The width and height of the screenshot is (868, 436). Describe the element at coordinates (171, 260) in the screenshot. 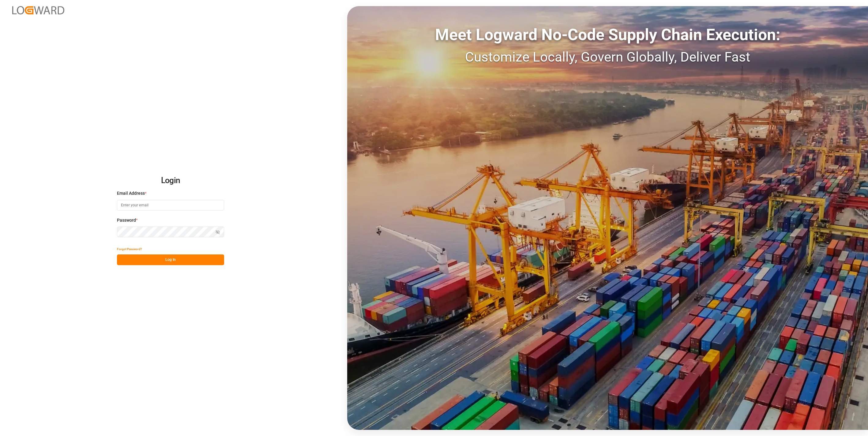

I see `button: Log In` at that location.